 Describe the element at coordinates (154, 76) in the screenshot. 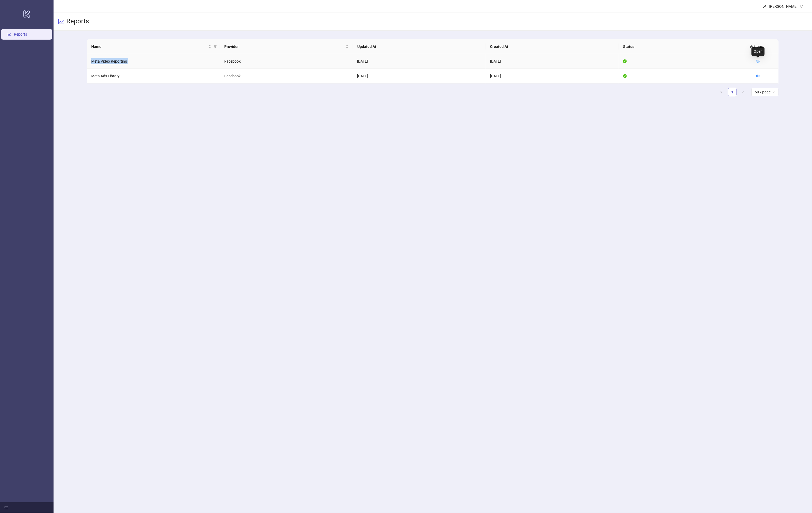

I see `td: Meta Ads Library` at that location.